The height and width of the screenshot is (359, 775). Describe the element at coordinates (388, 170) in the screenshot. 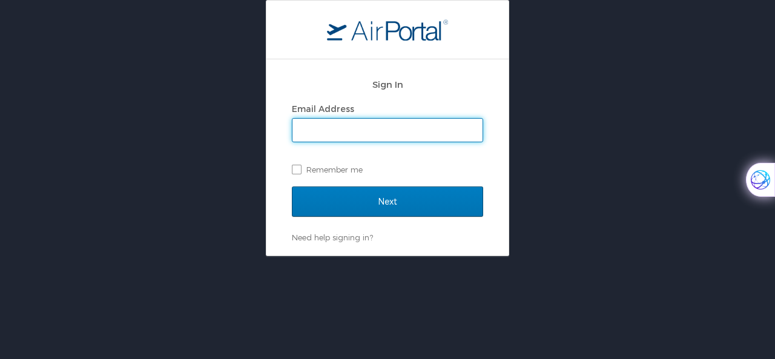

I see `label: Remember me` at that location.